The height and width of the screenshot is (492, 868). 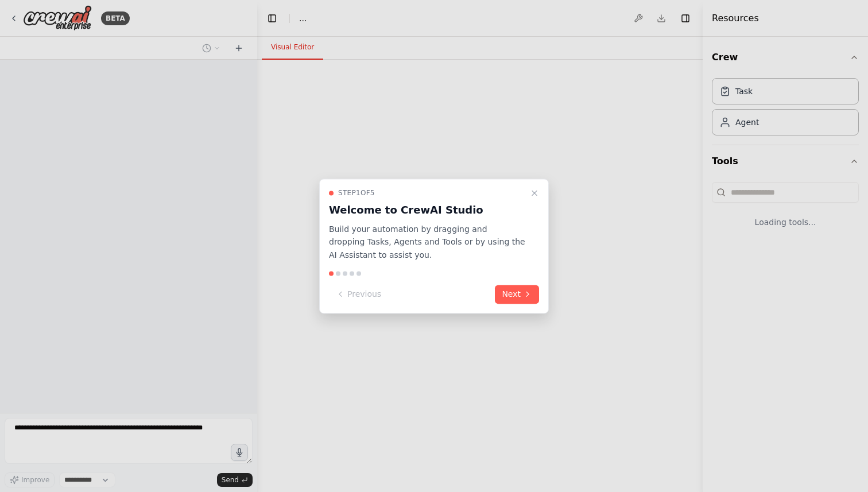 I want to click on h3: Welcome to CrewAI Studio, so click(x=427, y=210).